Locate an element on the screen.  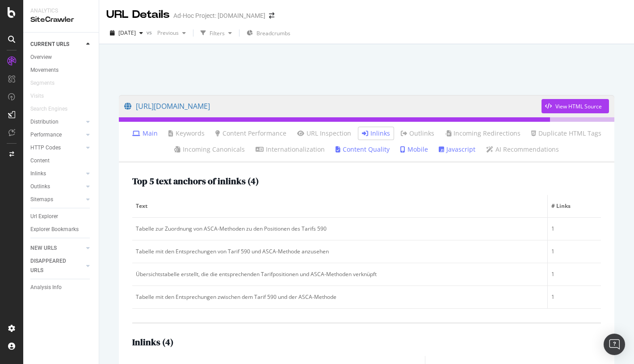
div: Url Explorer is located at coordinates (44, 216).